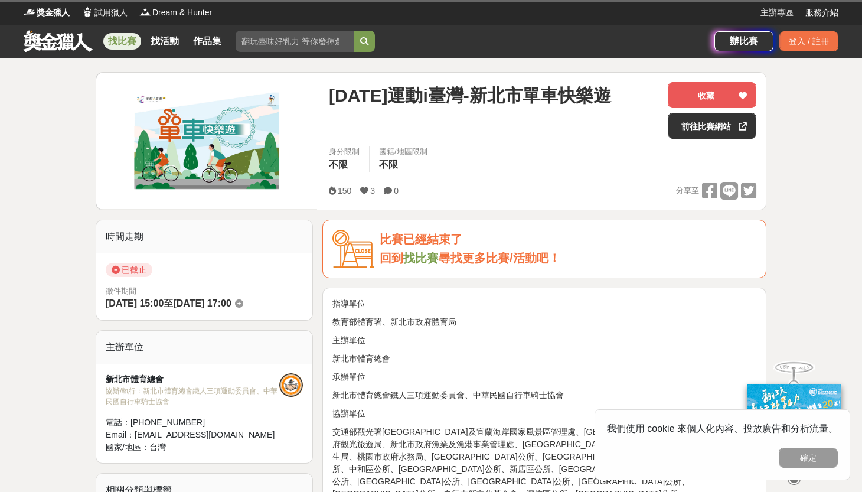 This screenshot has width=862, height=492. Describe the element at coordinates (158, 447) in the screenshot. I see `span: 台灣` at that location.